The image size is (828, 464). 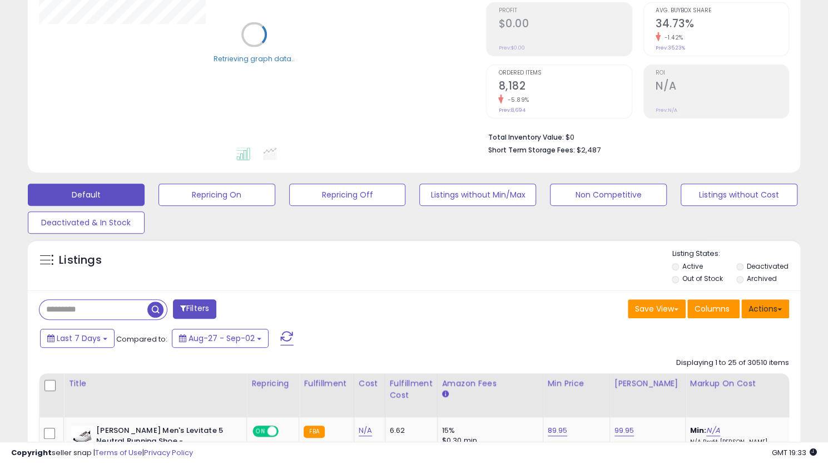 I want to click on div: seller snap | |, so click(x=102, y=453).